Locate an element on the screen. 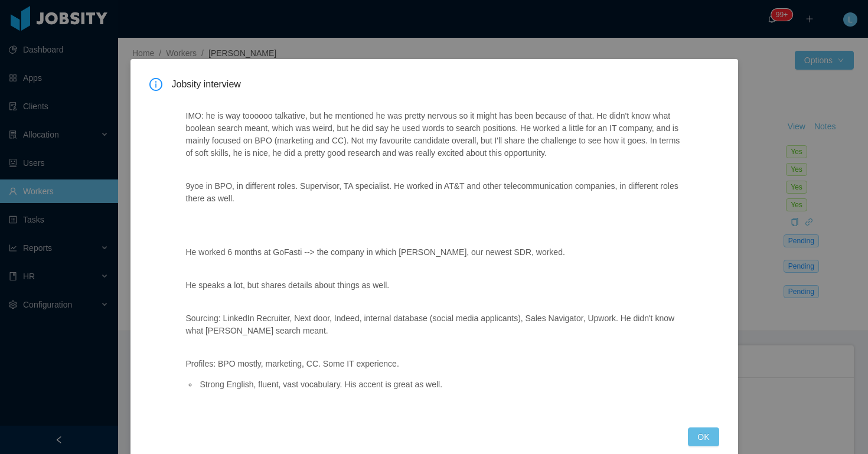  i: icon: info-circle is located at coordinates (156, 85).